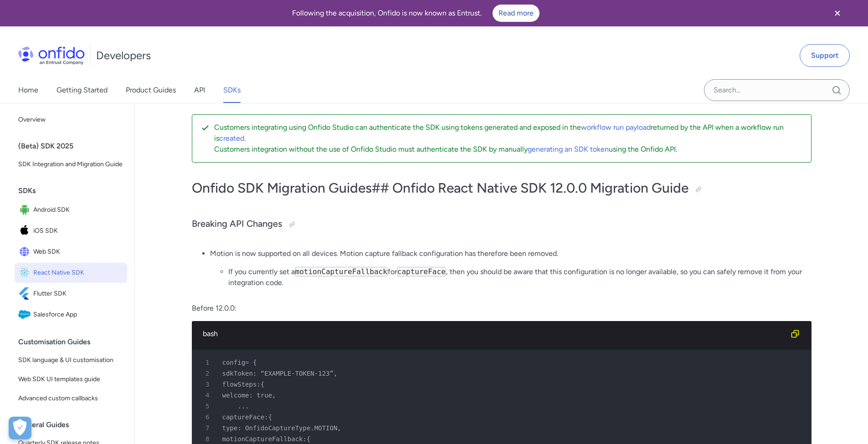 The height and width of the screenshot is (444, 868). What do you see at coordinates (249, 395) in the screenshot?
I see `span: welcome: true,` at bounding box center [249, 395].